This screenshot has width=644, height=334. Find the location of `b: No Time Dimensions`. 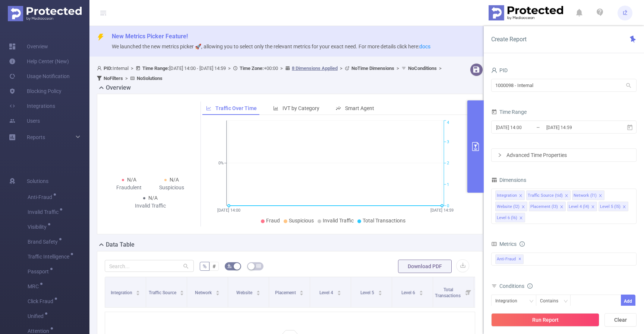

b: No Time Dimensions is located at coordinates (372, 68).